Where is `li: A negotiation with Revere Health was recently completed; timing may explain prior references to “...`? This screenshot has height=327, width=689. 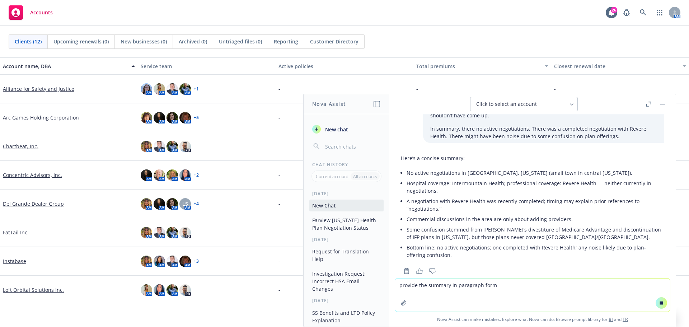
li: A negotiation with Revere Health was recently completed; timing may explain prior references to “... is located at coordinates (535, 205).